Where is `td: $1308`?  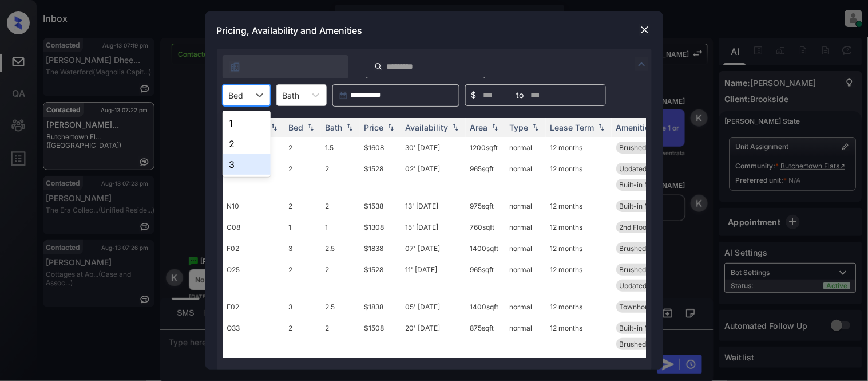
td: $1308 is located at coordinates (381, 227).